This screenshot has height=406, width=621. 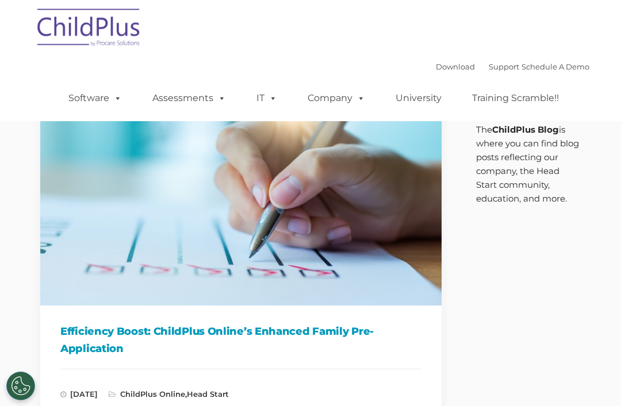 What do you see at coordinates (95, 98) in the screenshot?
I see `a: Software` at bounding box center [95, 98].